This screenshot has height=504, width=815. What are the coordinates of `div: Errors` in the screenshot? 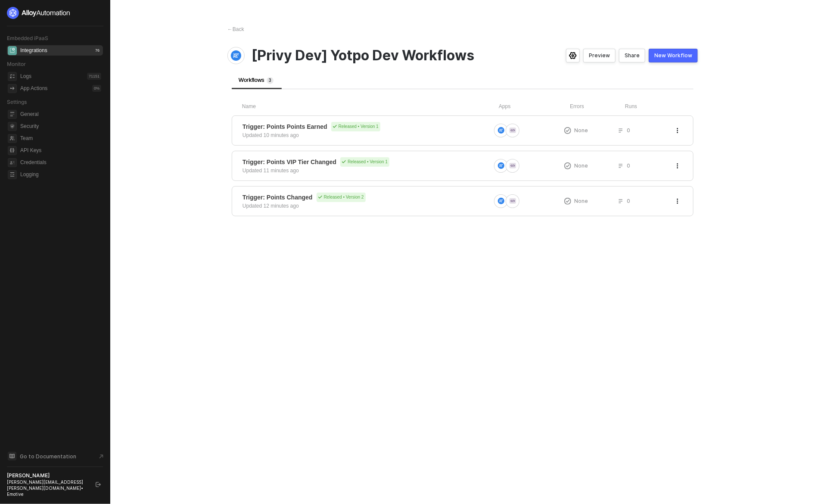 It's located at (597, 107).